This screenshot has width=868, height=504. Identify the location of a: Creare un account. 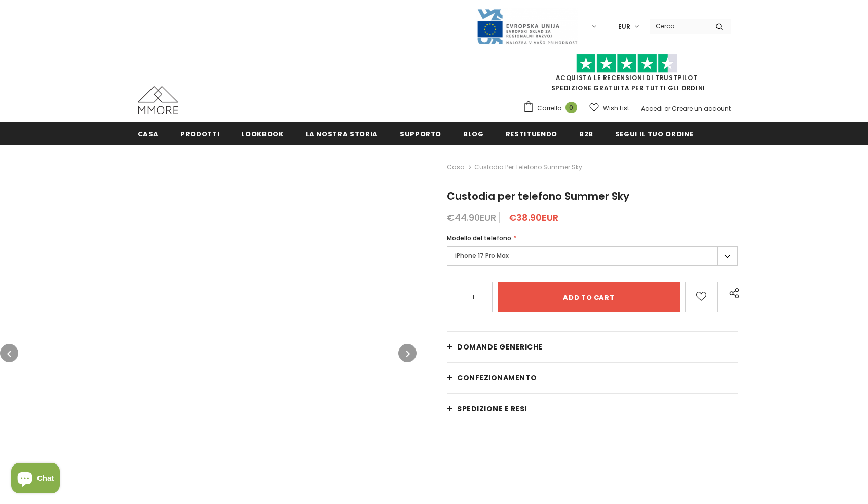
(701, 109).